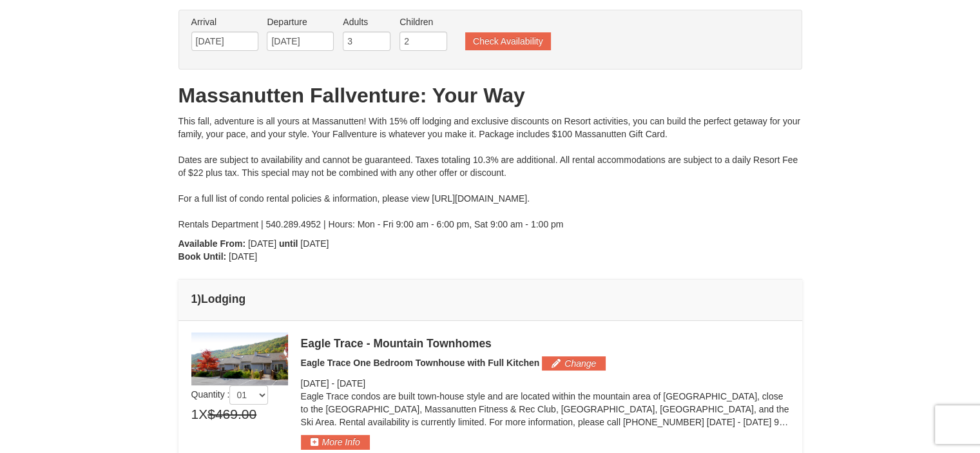 The height and width of the screenshot is (453, 980). Describe the element at coordinates (335, 442) in the screenshot. I see `button: More Info` at that location.